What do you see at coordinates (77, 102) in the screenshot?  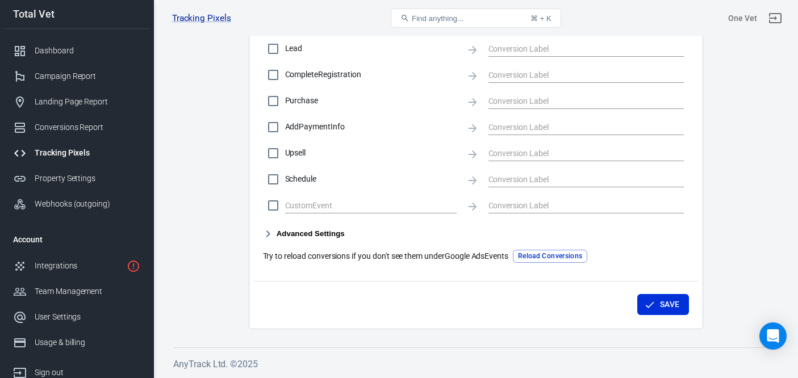 I see `a: Landing Page Report` at bounding box center [77, 102].